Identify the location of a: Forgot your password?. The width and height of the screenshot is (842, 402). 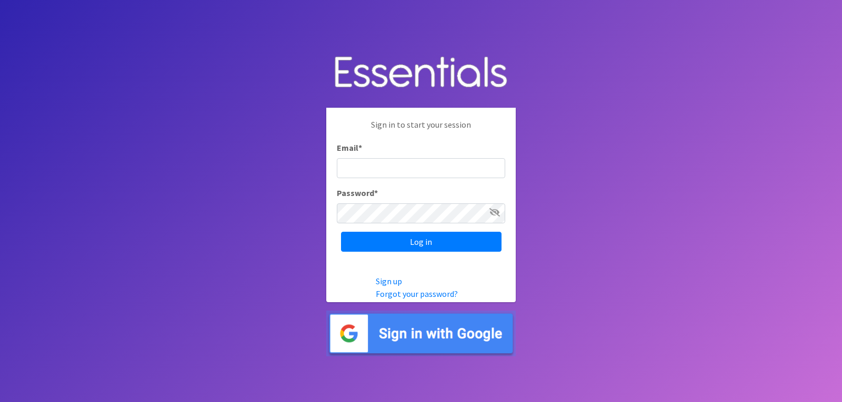
(417, 294).